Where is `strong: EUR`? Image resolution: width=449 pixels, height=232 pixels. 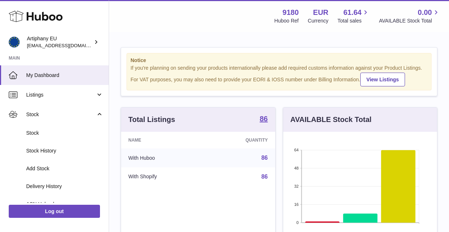
strong: EUR is located at coordinates (321, 12).